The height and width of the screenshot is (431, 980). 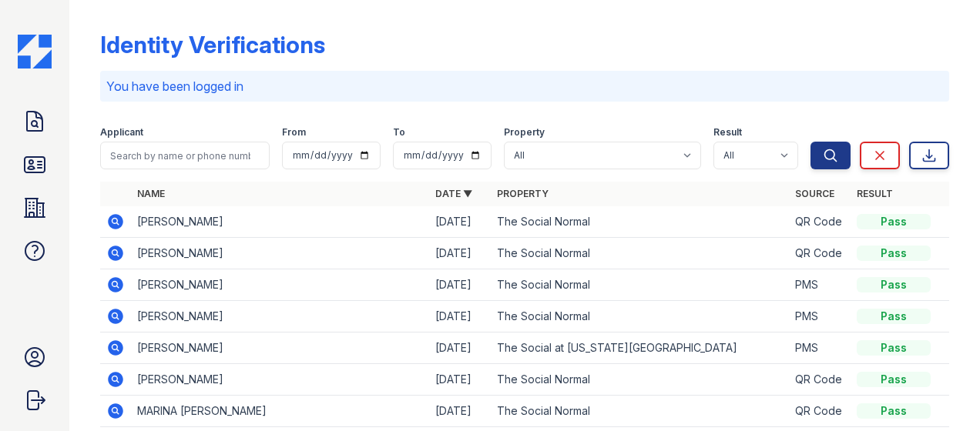 What do you see at coordinates (185, 156) in the screenshot?
I see `input: Search by name or phone number` at bounding box center [185, 156].